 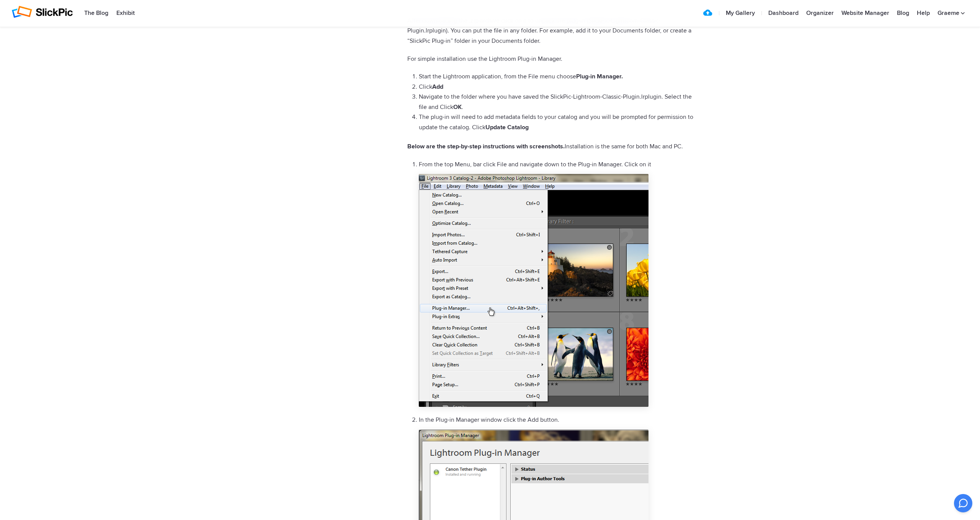 What do you see at coordinates (552, 146) in the screenshot?
I see `p: Installation is the same for both Mac and PC.` at bounding box center [552, 146].